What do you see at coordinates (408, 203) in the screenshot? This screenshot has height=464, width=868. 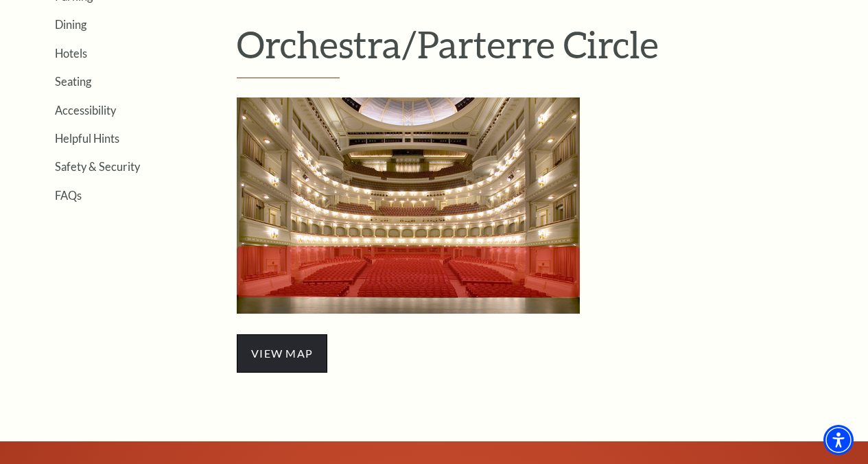 I see `a: Orchestra/Parterre Circle Seating Map - open in a new tab` at bounding box center [408, 203].